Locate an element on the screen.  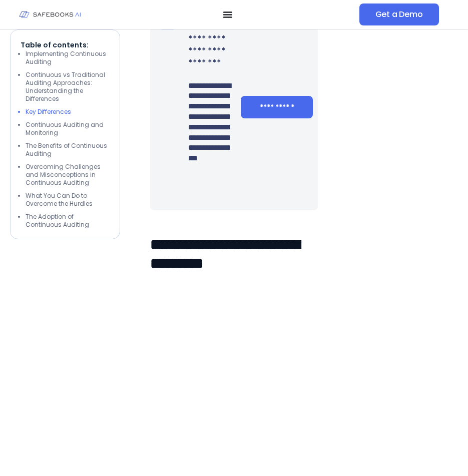
li: Implementing Continuous Auditing is located at coordinates (68, 58).